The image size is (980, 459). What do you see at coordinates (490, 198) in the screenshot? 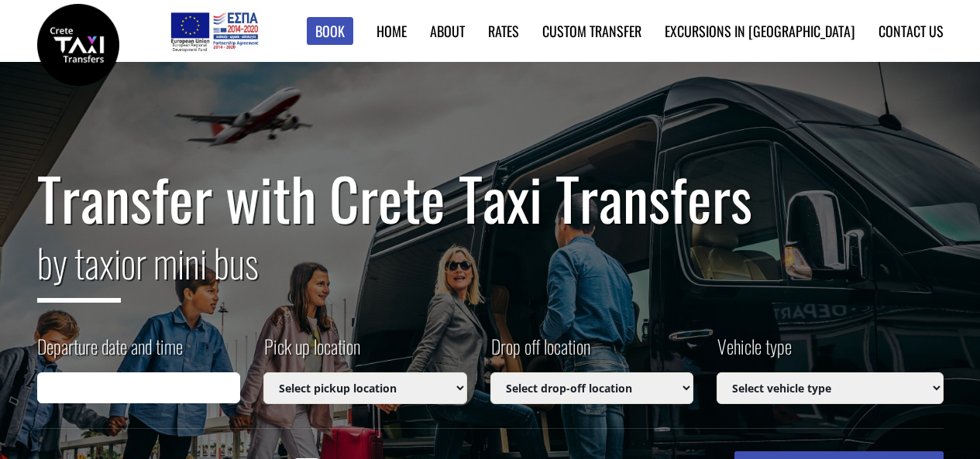
I see `h1: Transfer with Crete Taxi Transfers` at bounding box center [490, 198].